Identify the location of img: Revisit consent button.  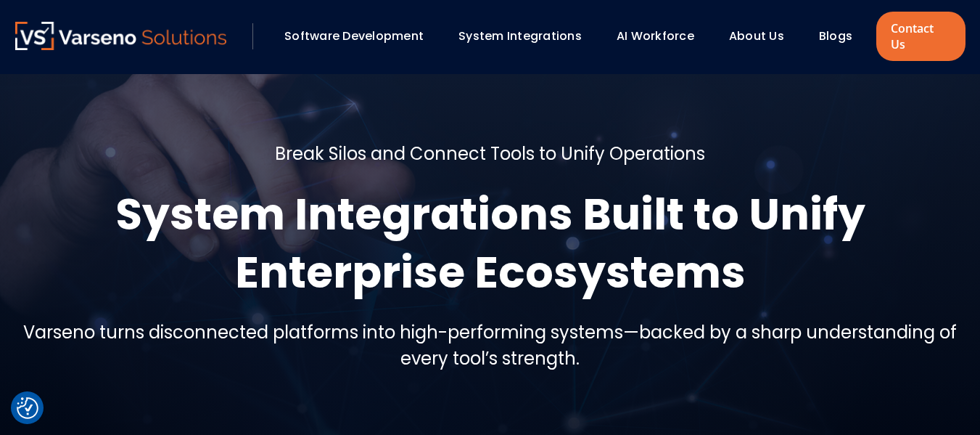
(27, 409).